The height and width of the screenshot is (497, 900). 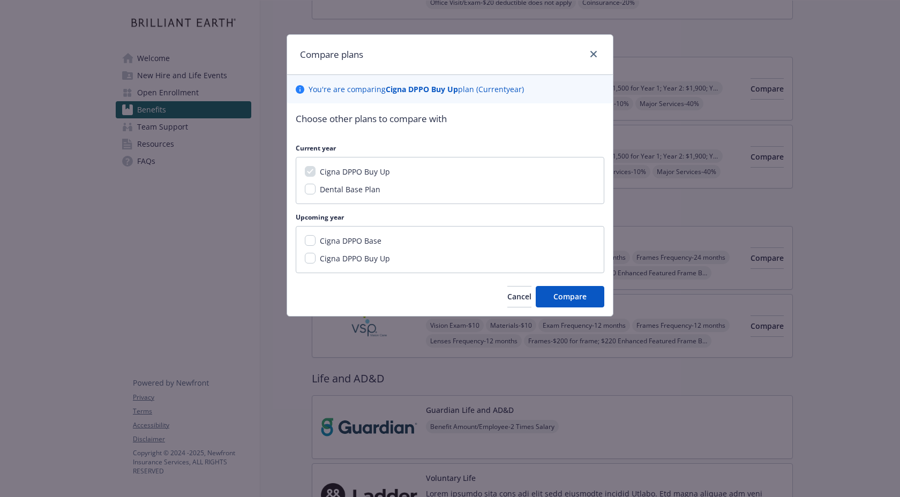 What do you see at coordinates (594, 54) in the screenshot?
I see `a: close` at bounding box center [594, 54].